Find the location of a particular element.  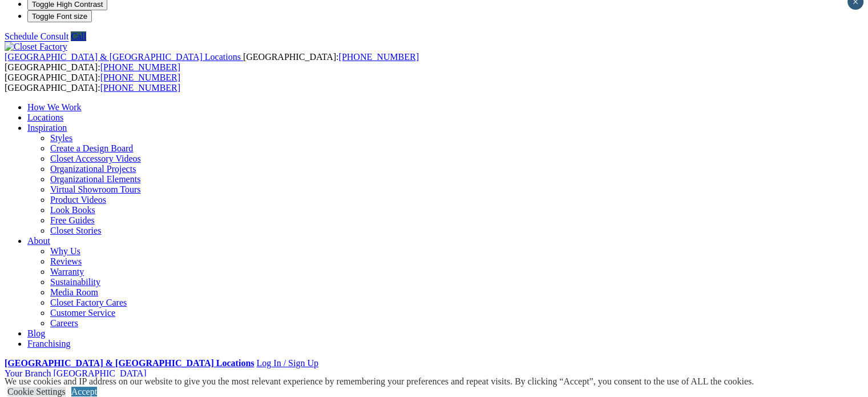

a: Closet Factory Cares is located at coordinates (89, 302).